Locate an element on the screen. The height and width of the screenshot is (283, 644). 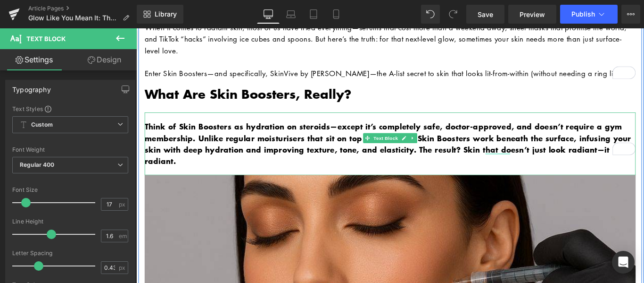
div: Font Weight is located at coordinates (71, 150).